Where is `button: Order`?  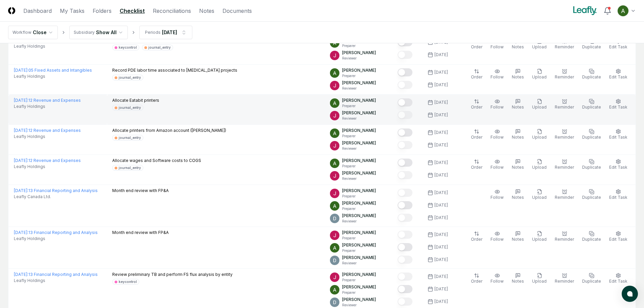
button: Order is located at coordinates (477, 44).